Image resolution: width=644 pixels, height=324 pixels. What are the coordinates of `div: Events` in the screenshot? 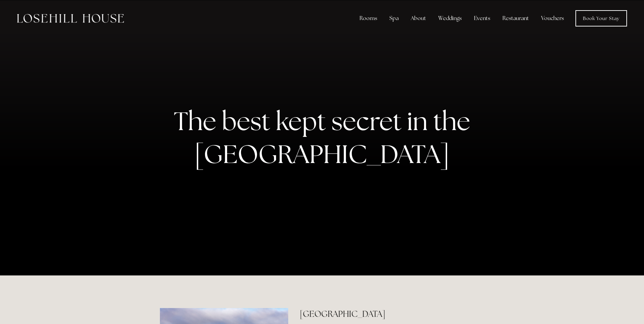 It's located at (482, 19).